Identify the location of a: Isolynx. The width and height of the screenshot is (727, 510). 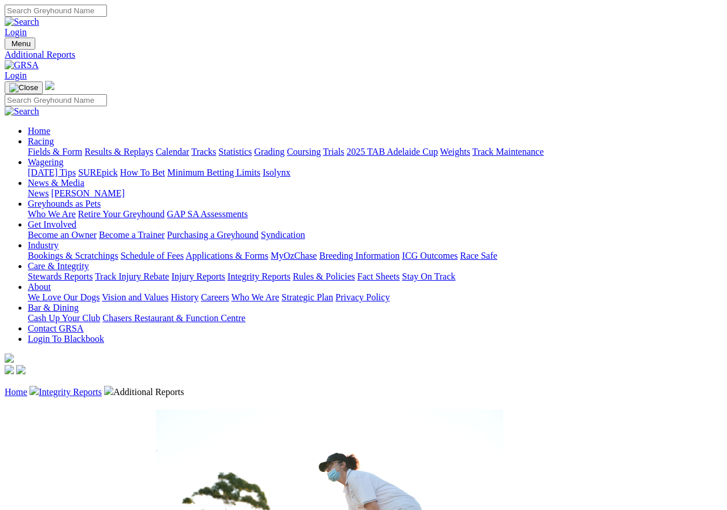
(276, 172).